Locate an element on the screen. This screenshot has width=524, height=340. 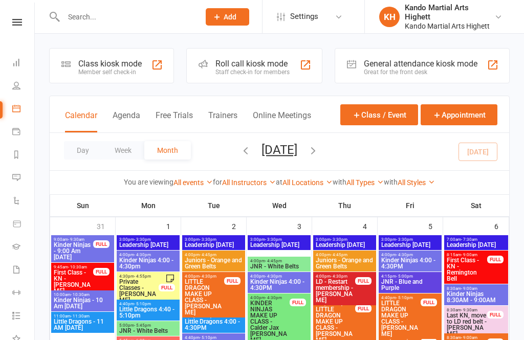
div: Great for the front desk is located at coordinates (420, 72).